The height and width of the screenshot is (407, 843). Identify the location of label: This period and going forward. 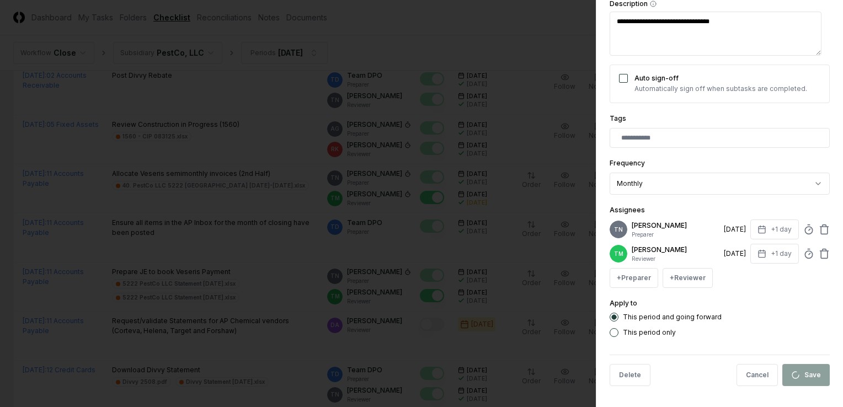
(672, 317).